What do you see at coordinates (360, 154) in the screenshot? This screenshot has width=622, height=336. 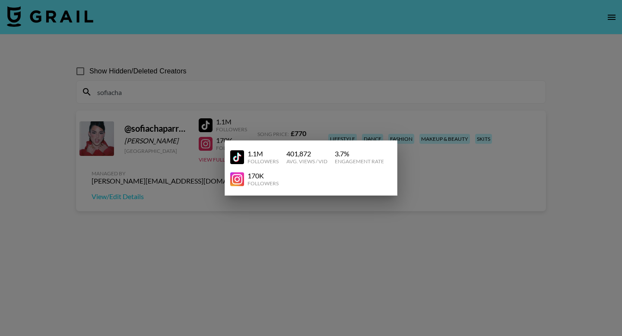 I see `div: 3.7 %` at bounding box center [360, 154].